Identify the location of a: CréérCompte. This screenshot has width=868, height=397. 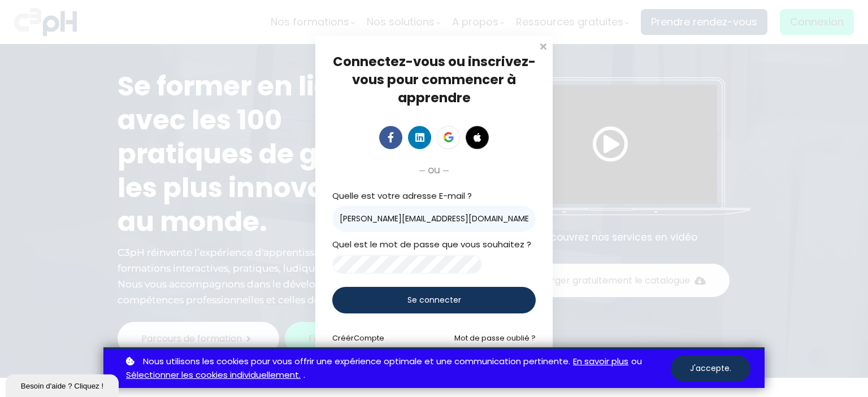
(358, 337).